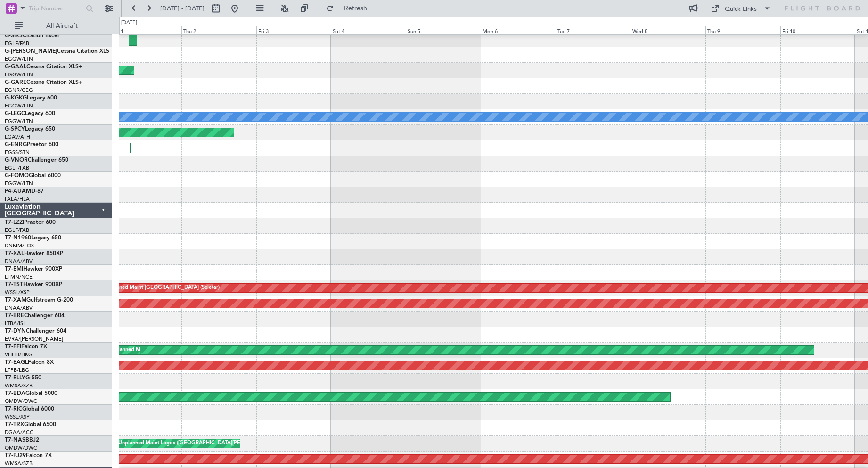 This screenshot has height=468, width=868. Describe the element at coordinates (14, 316) in the screenshot. I see `span: T7-BRE` at that location.